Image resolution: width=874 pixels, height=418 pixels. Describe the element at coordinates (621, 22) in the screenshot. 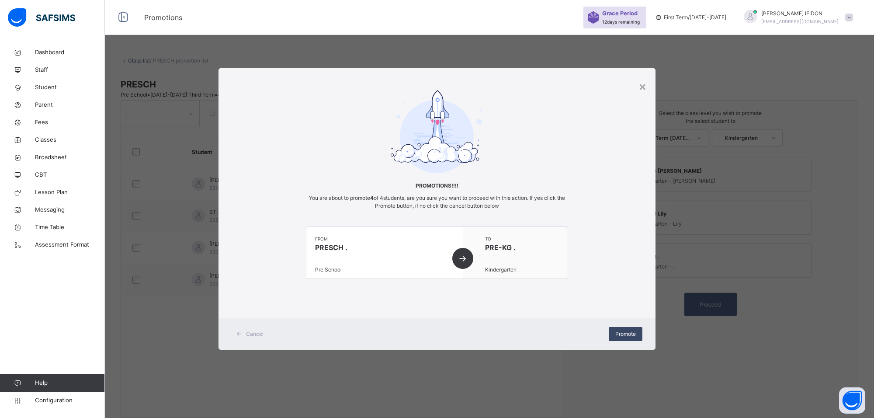

I see `span: 12 days remaining` at that location.